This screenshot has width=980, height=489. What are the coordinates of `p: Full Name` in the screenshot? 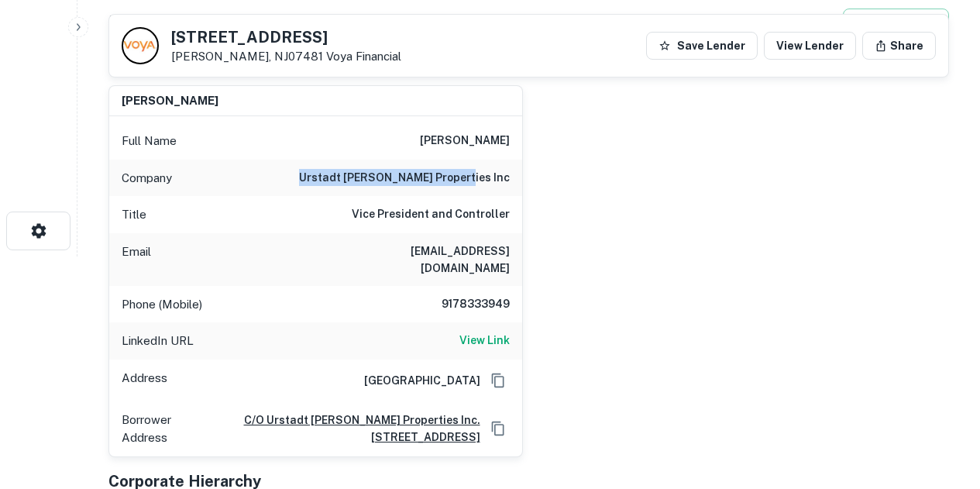 It's located at (149, 141).